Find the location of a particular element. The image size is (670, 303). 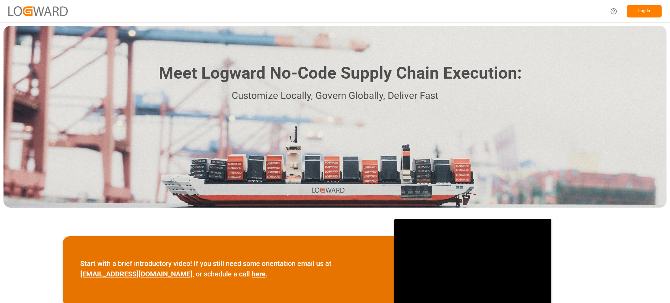

p: Start with a brief introductory video! If you still need some orientation email us at , or schedu... is located at coordinates (229, 268).